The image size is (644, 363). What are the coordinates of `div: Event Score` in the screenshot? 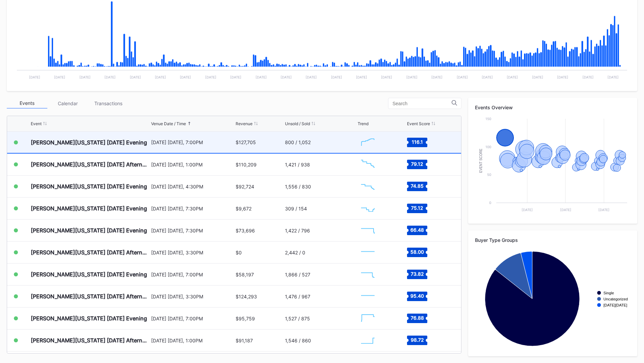 It's located at (418, 123).